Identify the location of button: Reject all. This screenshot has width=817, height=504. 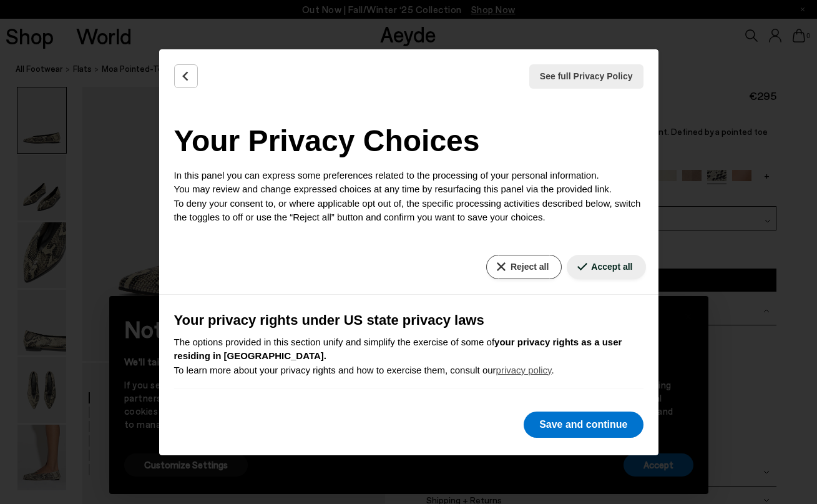
(524, 267).